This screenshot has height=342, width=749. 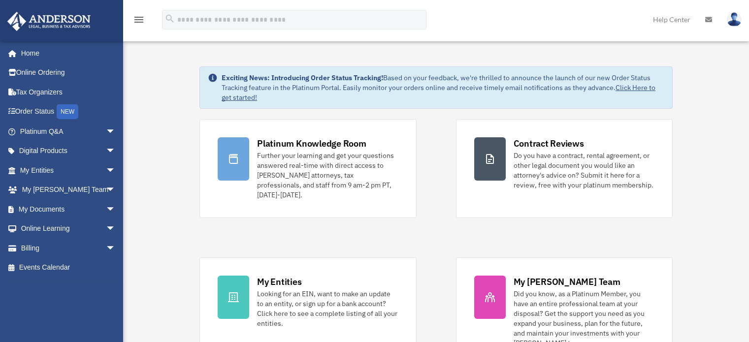 I want to click on img: Anderson Advisors Platinum Portal, so click(x=49, y=21).